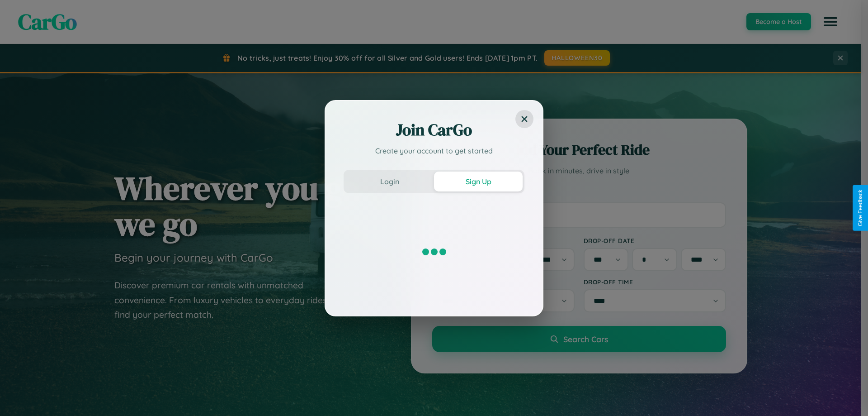 Image resolution: width=868 pixels, height=416 pixels. Describe the element at coordinates (434, 129) in the screenshot. I see `h2: Join CarGo` at that location.